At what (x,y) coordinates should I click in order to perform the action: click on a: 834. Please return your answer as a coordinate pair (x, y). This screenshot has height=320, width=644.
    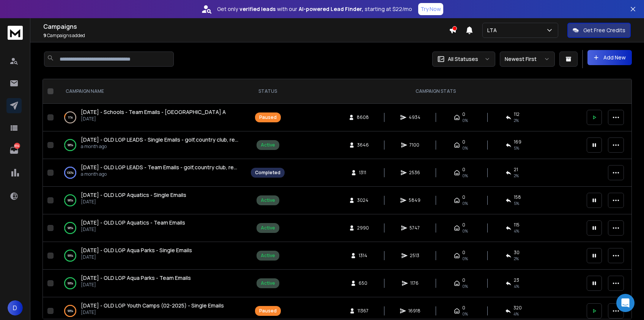
    Looking at the image, I should click on (14, 150).